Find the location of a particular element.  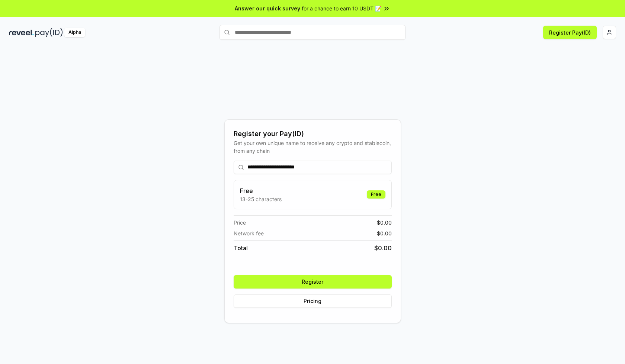

img: pay_id is located at coordinates (49, 32).